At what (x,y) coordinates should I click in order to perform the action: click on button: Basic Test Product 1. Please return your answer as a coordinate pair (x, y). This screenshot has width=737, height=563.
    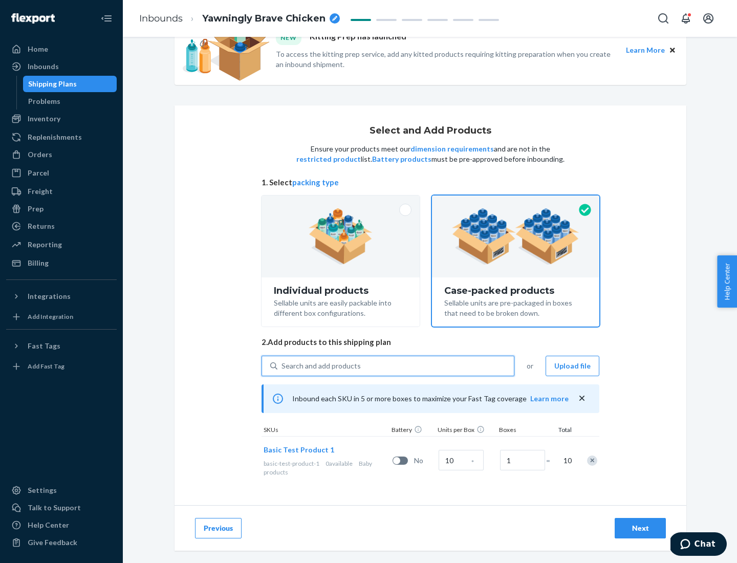
    Looking at the image, I should click on (299, 450).